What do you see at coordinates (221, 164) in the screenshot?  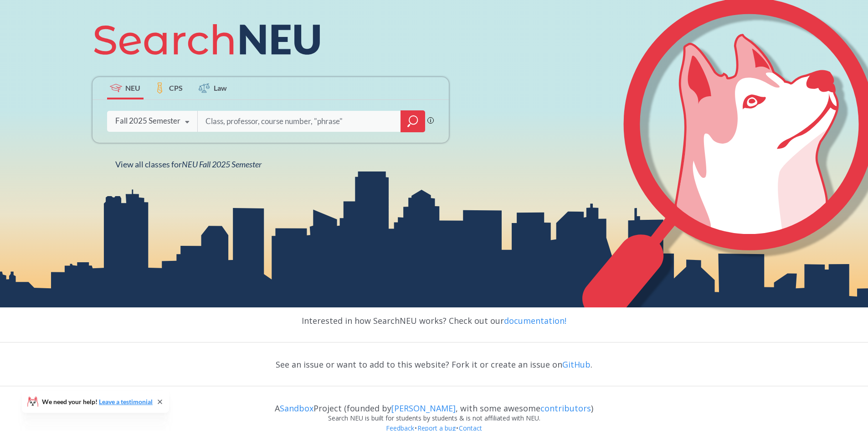 I see `span: NEU Fall 2025 Semester` at bounding box center [221, 164].